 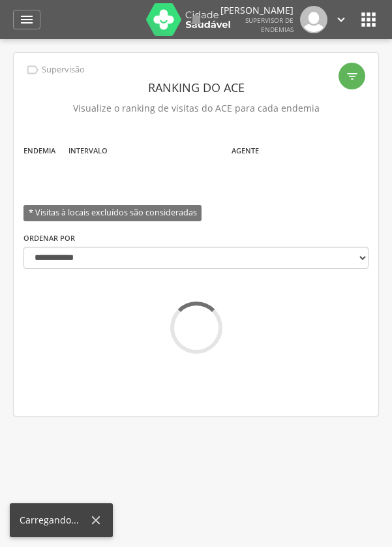 What do you see at coordinates (88, 151) in the screenshot?
I see `label: Intervalo` at bounding box center [88, 151].